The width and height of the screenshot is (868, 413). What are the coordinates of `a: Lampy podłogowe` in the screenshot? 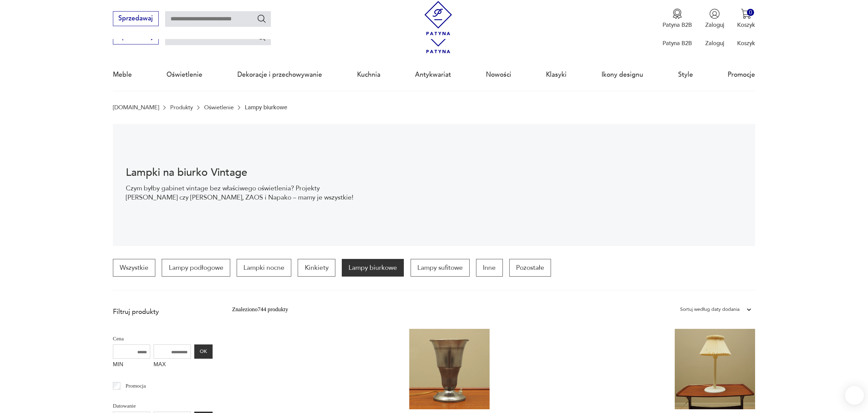 It's located at (196, 268).